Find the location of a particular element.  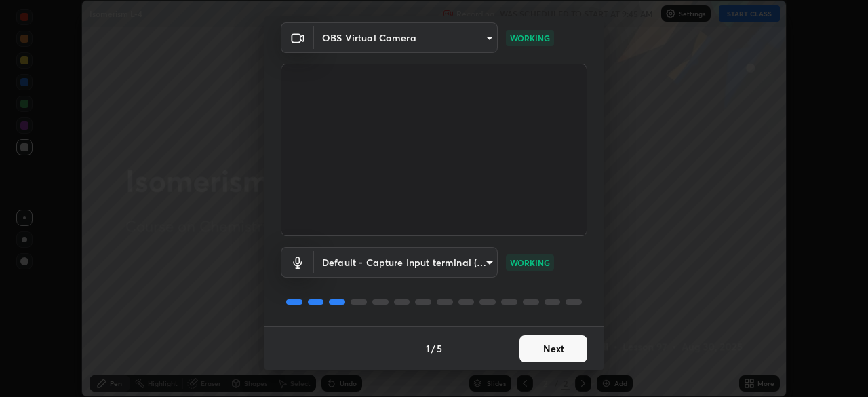

button: Next is located at coordinates (553, 348).